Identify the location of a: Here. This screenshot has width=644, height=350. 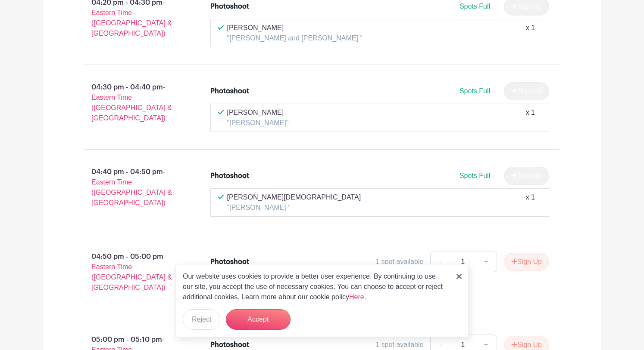
(356, 297).